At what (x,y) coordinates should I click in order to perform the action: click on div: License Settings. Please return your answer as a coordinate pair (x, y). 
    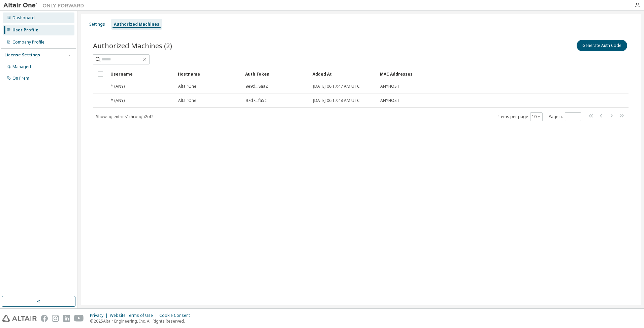
    Looking at the image, I should click on (23, 55).